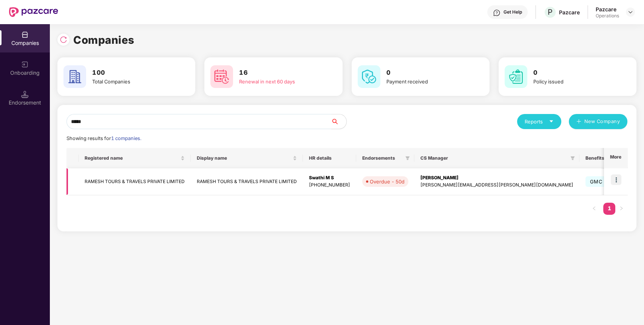 This screenshot has width=644, height=325. I want to click on span: caret-down, so click(551, 121).